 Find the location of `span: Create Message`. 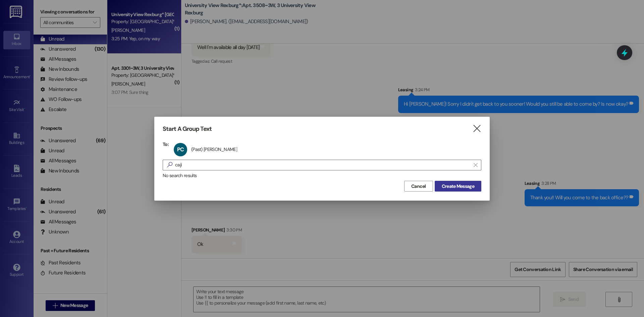

span: Create Message is located at coordinates (458, 186).